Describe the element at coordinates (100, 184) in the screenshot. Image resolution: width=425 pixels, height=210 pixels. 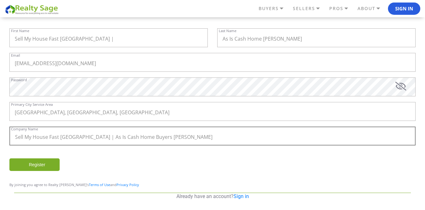
I see `a: Terms of Use` at that location.